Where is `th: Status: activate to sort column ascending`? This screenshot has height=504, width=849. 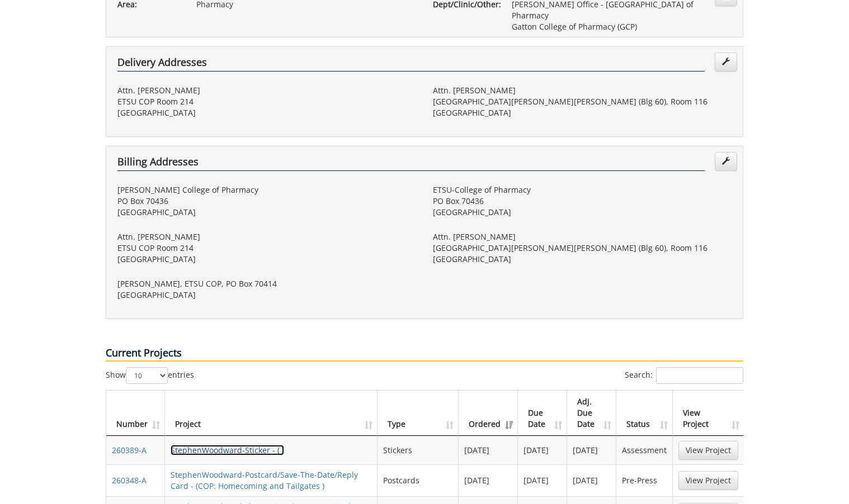
th: Status: activate to sort column ascending is located at coordinates (645, 413).